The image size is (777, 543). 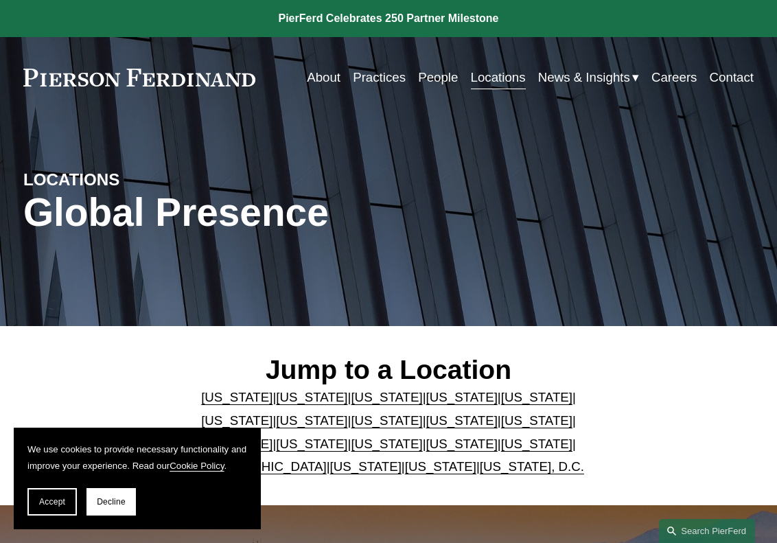 What do you see at coordinates (379, 77) in the screenshot?
I see `a: Practices` at bounding box center [379, 77].